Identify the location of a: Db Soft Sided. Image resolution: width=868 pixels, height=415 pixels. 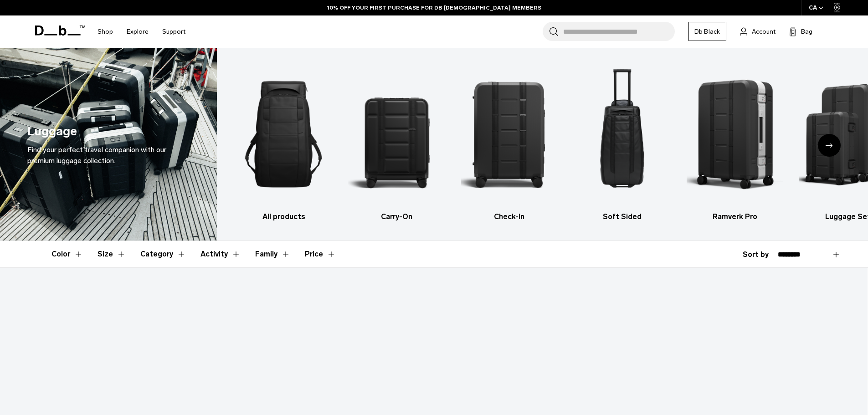
(622, 142).